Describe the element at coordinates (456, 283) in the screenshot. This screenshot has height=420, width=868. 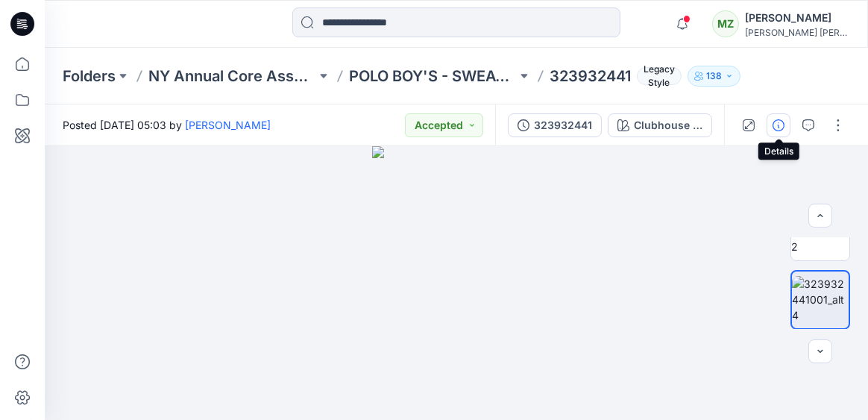
I see `img: eyJhbGciOiJIUzI1NiIsImtpZCI6IjAiLCJzbHQiOiJzZXMiLCJ0eXAiOiJKV1QifQ.eyJkYXRhIjp7InR5cGUiOiJzdG9yYW...` at that location.